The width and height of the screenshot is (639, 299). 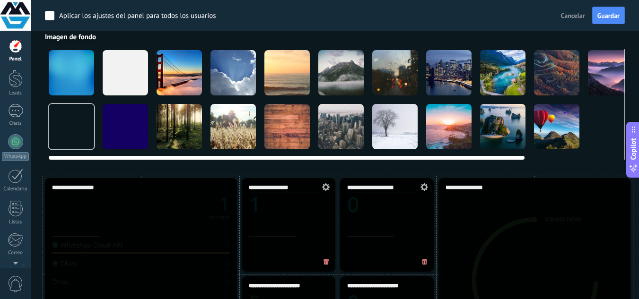 What do you see at coordinates (16, 222) in the screenshot?
I see `div: Listas` at bounding box center [16, 222].